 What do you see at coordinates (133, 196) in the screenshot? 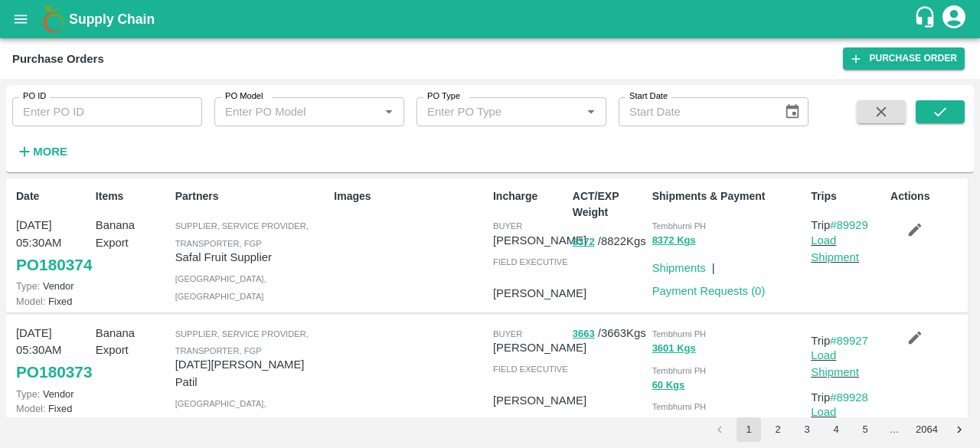
I see `p: Items` at bounding box center [133, 196].